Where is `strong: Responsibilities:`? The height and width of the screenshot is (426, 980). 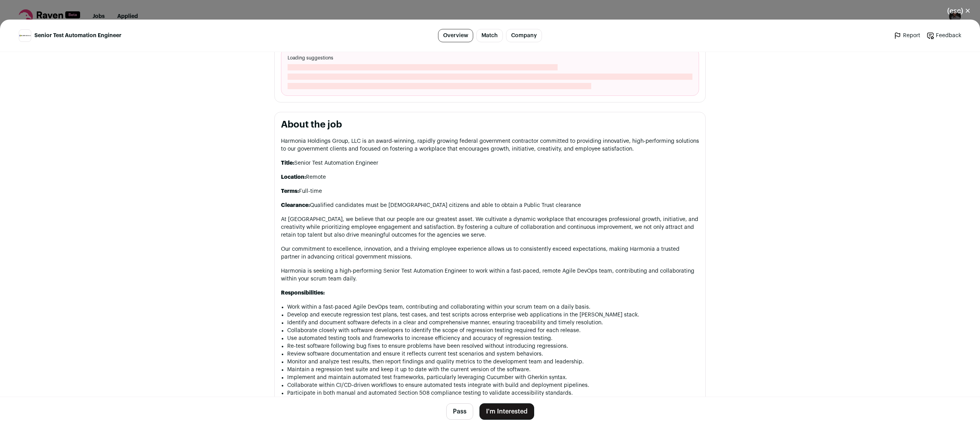 strong: Responsibilities: is located at coordinates (303, 293).